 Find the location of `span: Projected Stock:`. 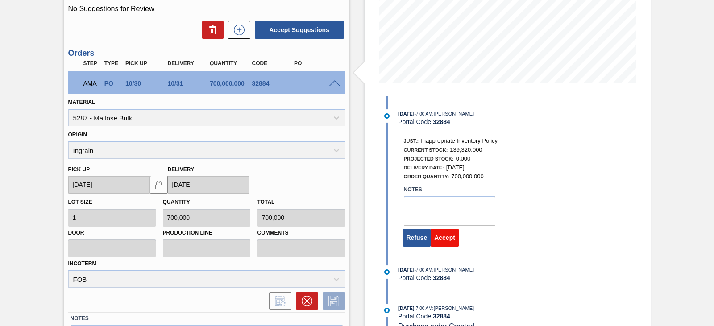

span: Projected Stock: is located at coordinates (429, 159).